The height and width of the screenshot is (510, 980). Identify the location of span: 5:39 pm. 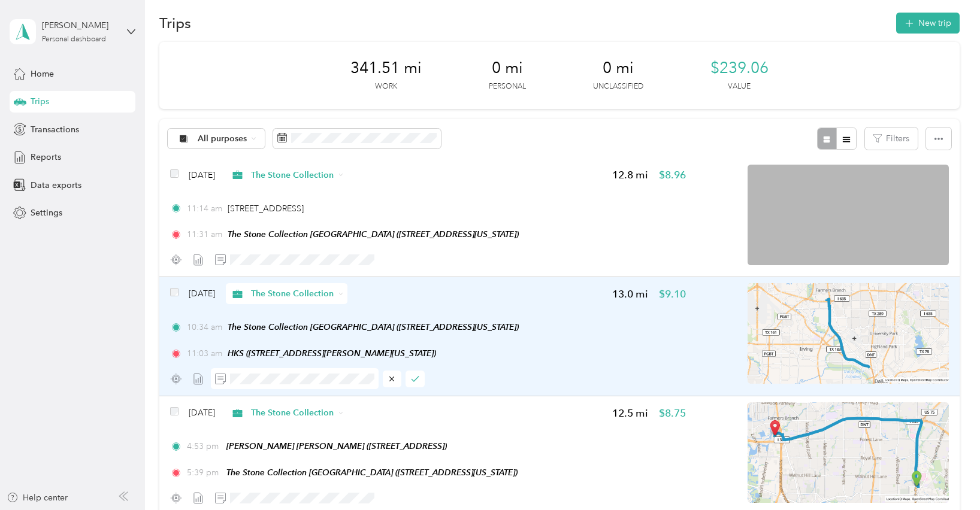
(204, 473).